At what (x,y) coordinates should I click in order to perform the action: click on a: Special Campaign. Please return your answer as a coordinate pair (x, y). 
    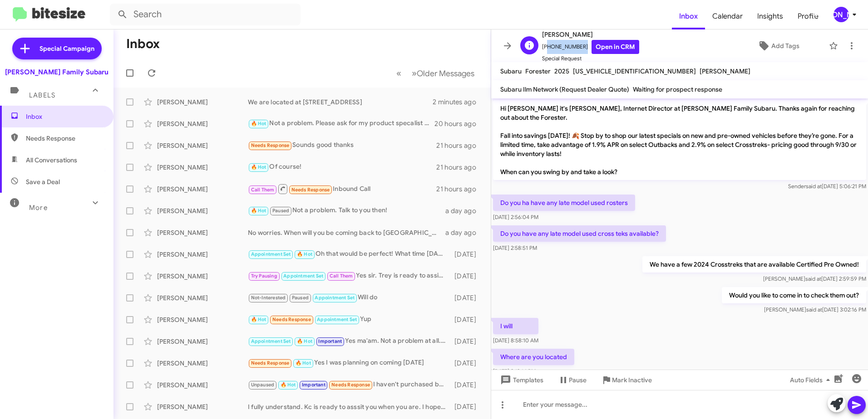
    Looking at the image, I should click on (57, 49).